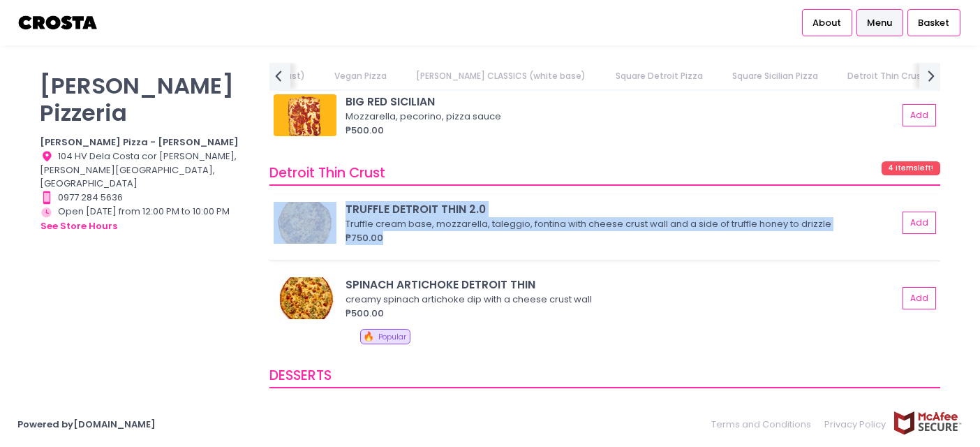  I want to click on img: SPINACH ARTICHOKE DETROIT THIN, so click(305, 299).